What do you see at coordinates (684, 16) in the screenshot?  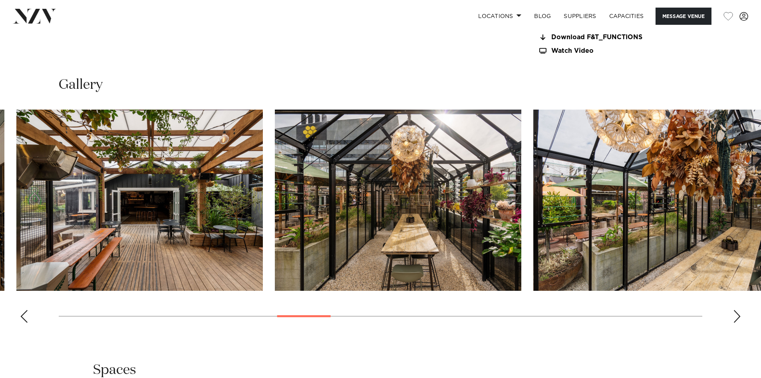 I see `button: Message Venue` at bounding box center [684, 16].